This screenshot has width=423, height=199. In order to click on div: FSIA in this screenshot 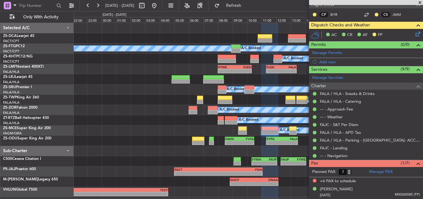, I will do `click(240, 169)`.